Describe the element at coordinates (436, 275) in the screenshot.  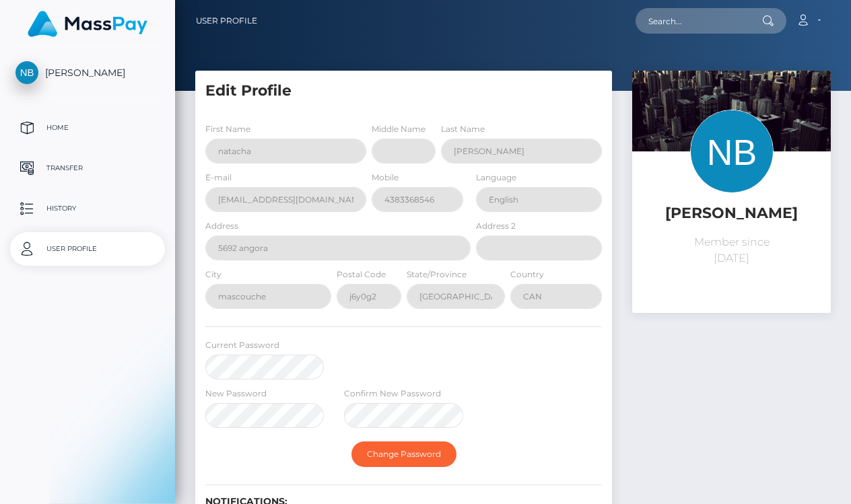
I see `label: State/Province` at that location.